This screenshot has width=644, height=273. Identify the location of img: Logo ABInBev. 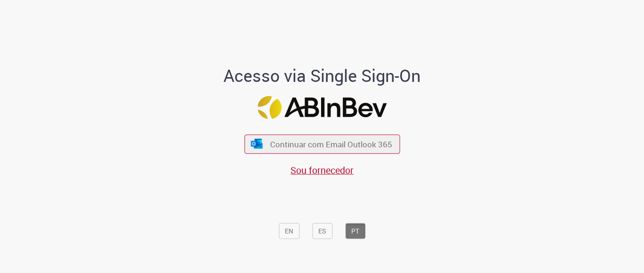
(322, 107).